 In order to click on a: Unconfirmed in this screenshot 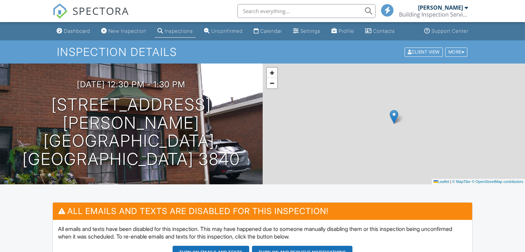, I will do `click(223, 31)`.